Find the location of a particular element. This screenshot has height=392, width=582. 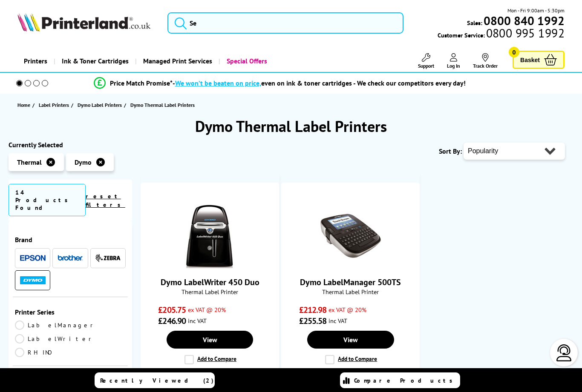

span: 0800 995 1992 is located at coordinates (524, 33).